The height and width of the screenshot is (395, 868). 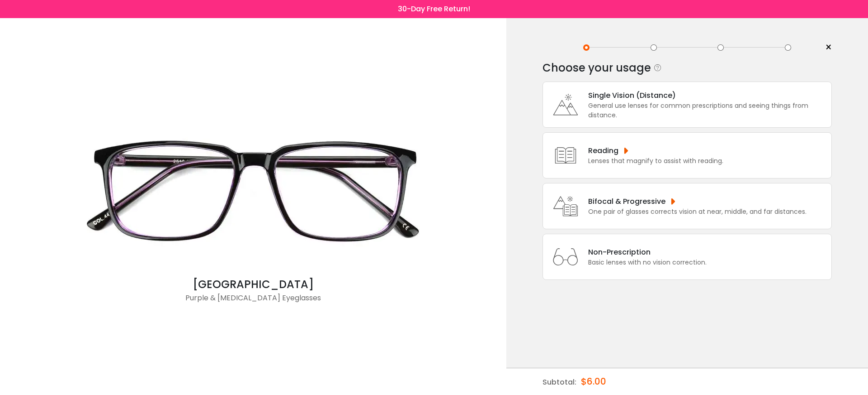 I want to click on div: Single Vision (Distance), so click(x=707, y=95).